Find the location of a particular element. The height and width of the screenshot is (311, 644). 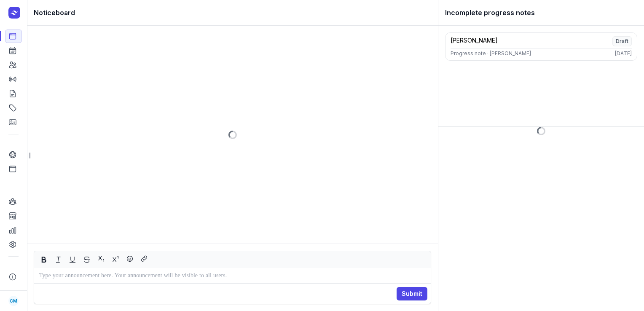

span: Draft is located at coordinates (622, 41).